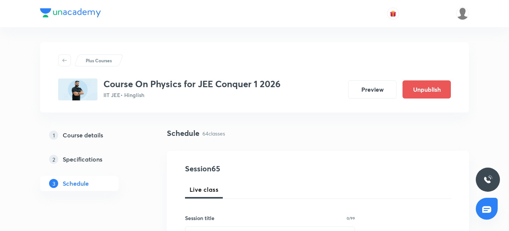 The width and height of the screenshot is (509, 231). What do you see at coordinates (54, 135) in the screenshot?
I see `p: 1` at bounding box center [54, 135].